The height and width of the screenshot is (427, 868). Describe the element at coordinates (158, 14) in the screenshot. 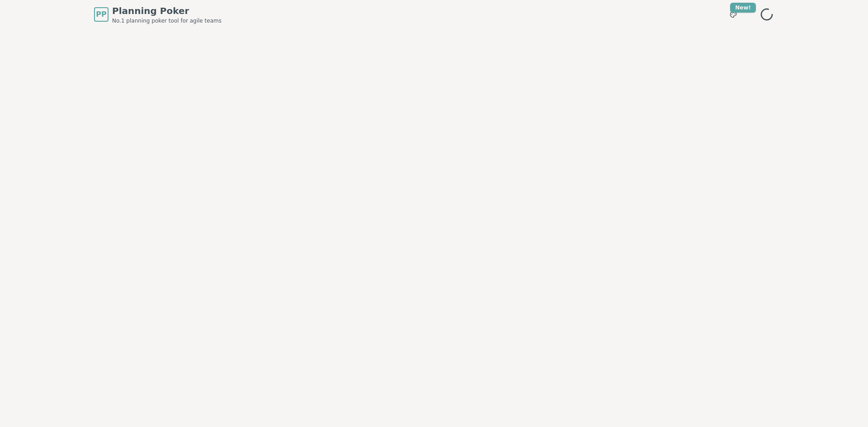

I see `a: PPPlanning PokerNo.1 planning poker tool for agile teams` at that location.